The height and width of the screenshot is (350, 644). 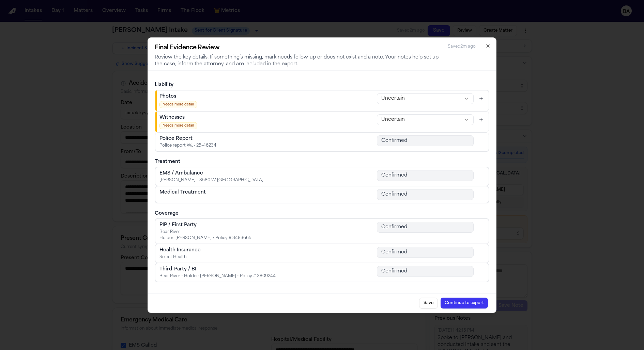 What do you see at coordinates (188, 139) in the screenshot?
I see `div: Police Report` at bounding box center [188, 139].